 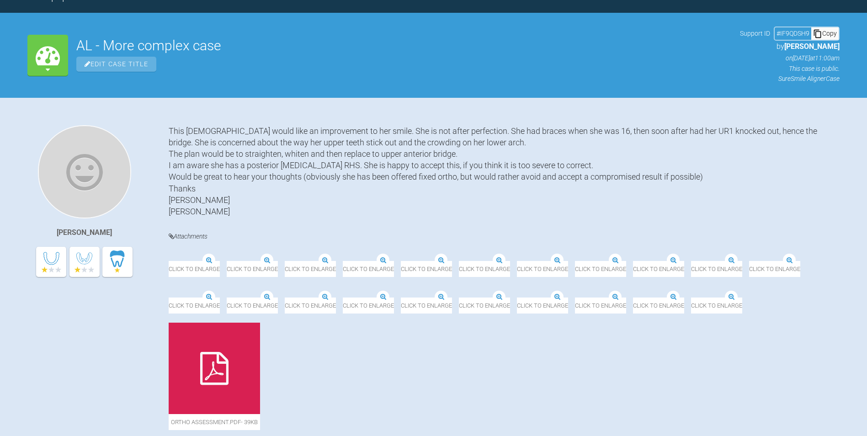 I want to click on div: Copy, so click(x=825, y=33).